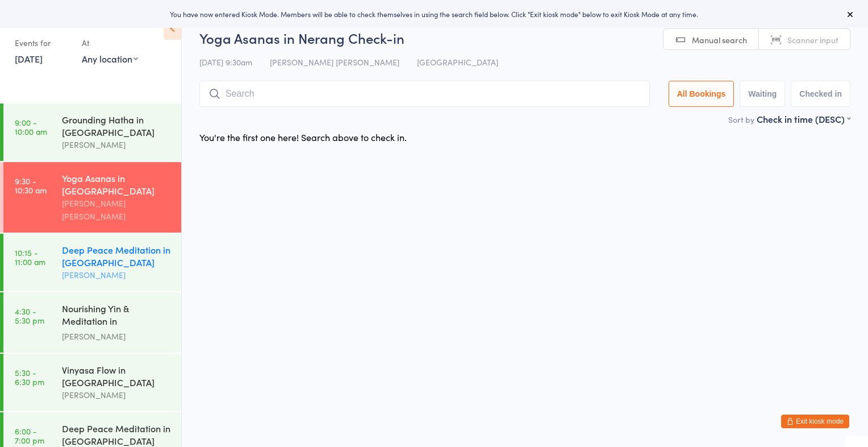  What do you see at coordinates (109, 43) in the screenshot?
I see `div: At` at bounding box center [109, 43].